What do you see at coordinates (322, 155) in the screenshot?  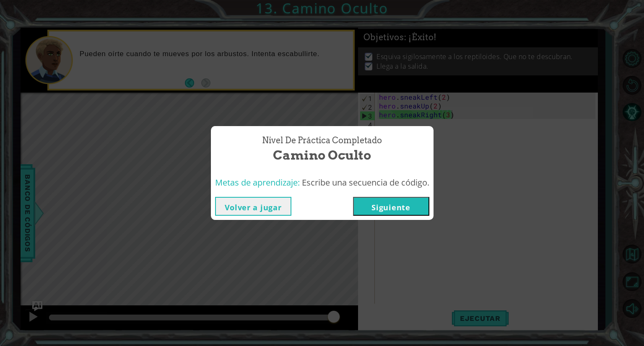 I see `span: Camino Oculto` at bounding box center [322, 155].